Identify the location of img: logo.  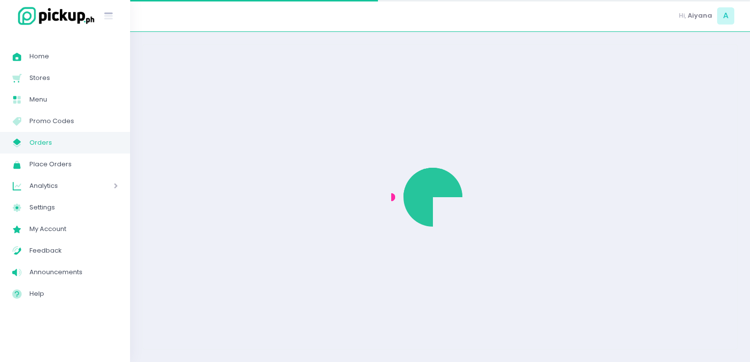
(54, 16).